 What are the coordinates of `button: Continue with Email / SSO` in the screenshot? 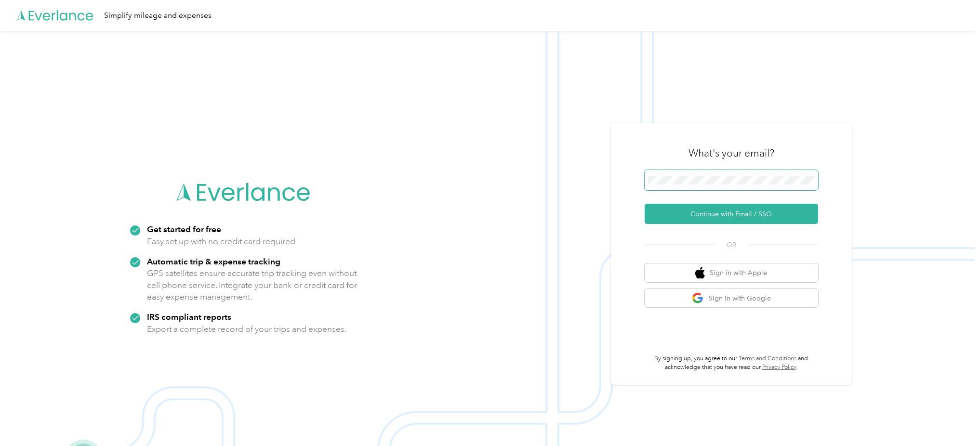 It's located at (732, 214).